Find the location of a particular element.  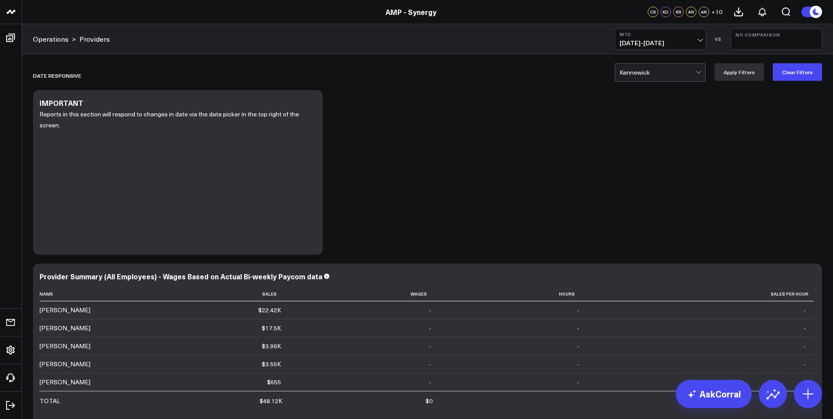

div: Provider Summary (All Employees) - Wages Based on Actual Bi-weekly Paycom data is located at coordinates (181, 276).